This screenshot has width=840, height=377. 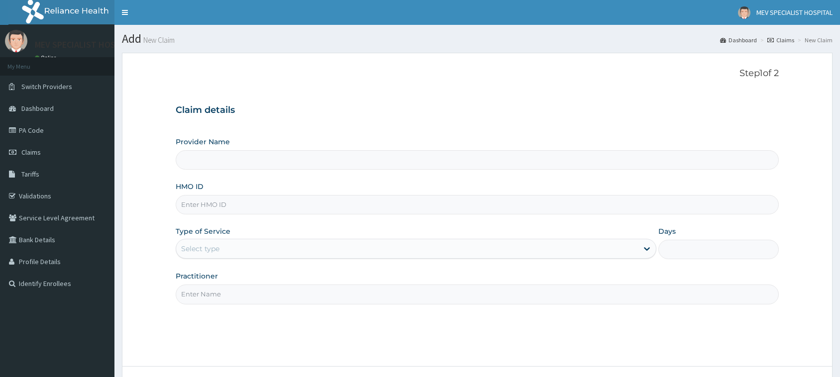 What do you see at coordinates (47, 58) in the screenshot?
I see `a: Online` at bounding box center [47, 58].